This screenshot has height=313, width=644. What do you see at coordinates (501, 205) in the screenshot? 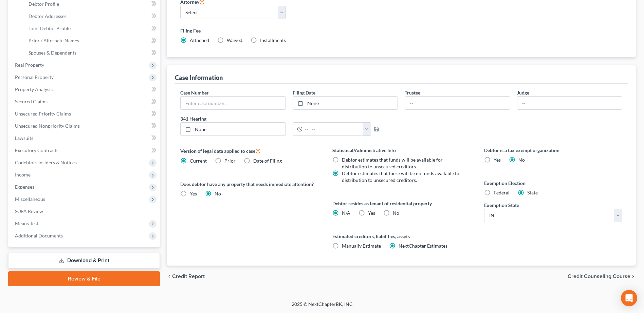
I see `label: Exemption State` at bounding box center [501, 205].